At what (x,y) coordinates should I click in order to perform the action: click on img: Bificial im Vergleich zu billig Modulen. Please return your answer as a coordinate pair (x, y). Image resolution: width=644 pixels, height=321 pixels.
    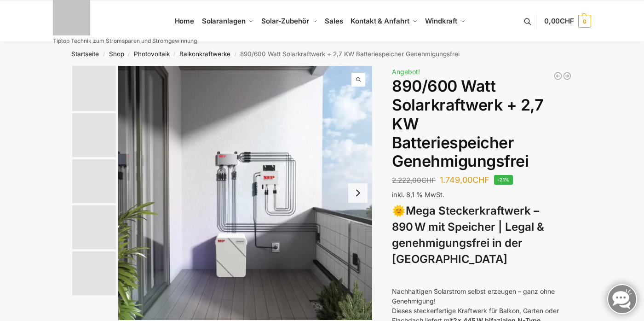
    Looking at the image, I should click on (94, 181).